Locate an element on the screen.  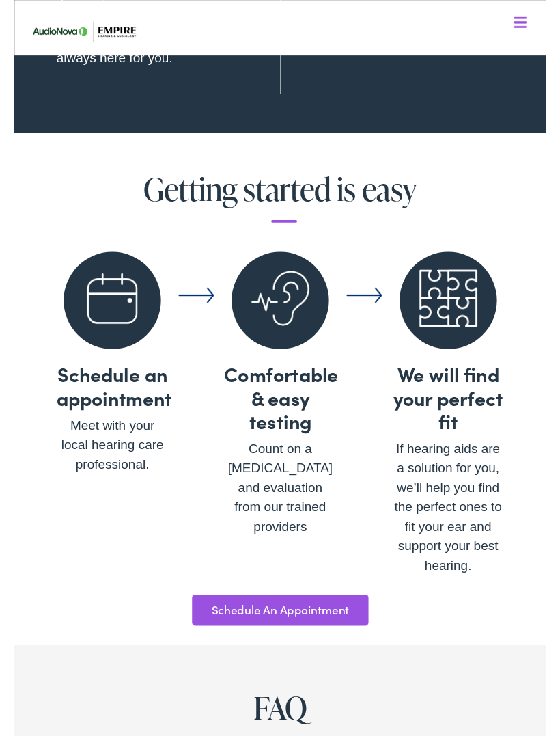
h3: We will find your perfect fit is located at coordinates (457, 418).